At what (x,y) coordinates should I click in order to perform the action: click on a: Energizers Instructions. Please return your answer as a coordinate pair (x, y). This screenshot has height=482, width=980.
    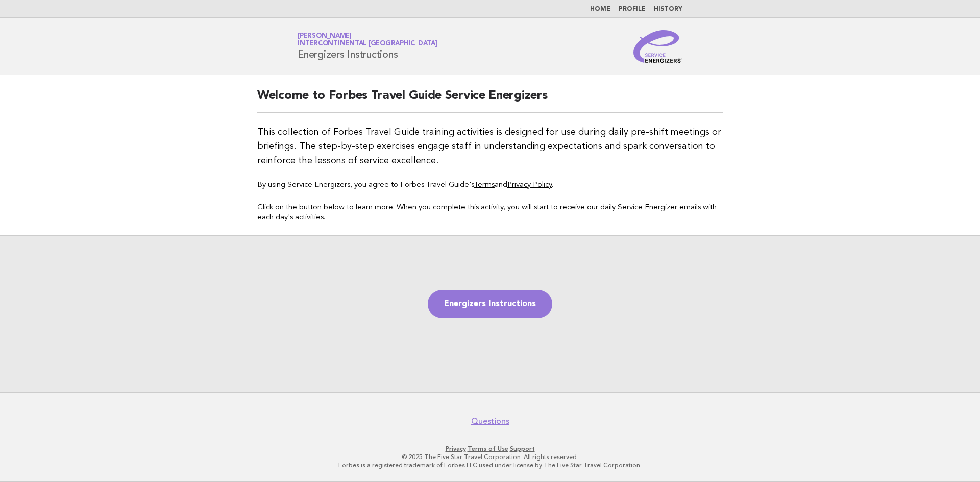
    Looking at the image, I should click on (490, 304).